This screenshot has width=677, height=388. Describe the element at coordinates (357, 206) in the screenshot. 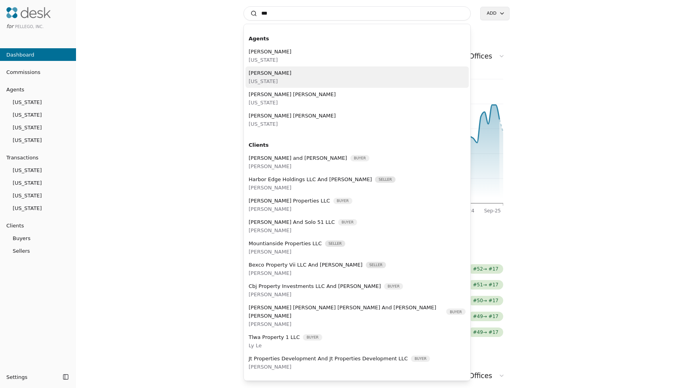

I see `div: Suggestions` at that location.